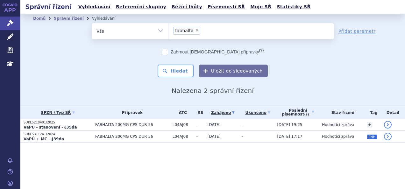  Describe the element at coordinates (213, 91) in the screenshot. I see `span: Nalezena 2 správní řízení` at that location.